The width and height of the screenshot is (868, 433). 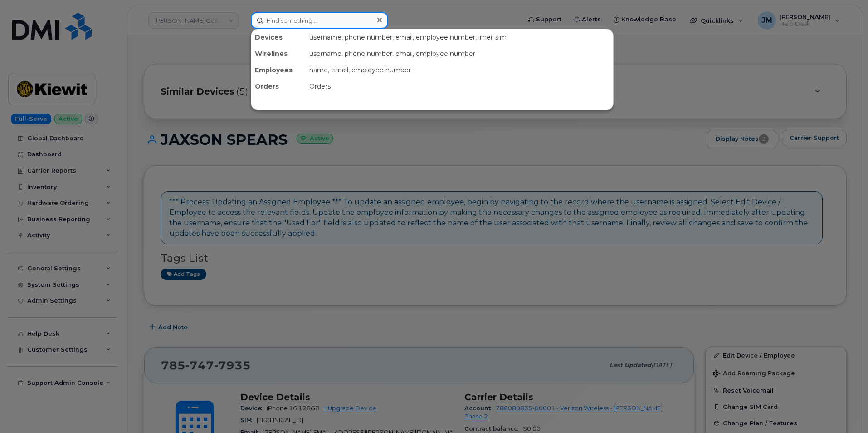 I want to click on div: Wirelines, so click(x=279, y=54).